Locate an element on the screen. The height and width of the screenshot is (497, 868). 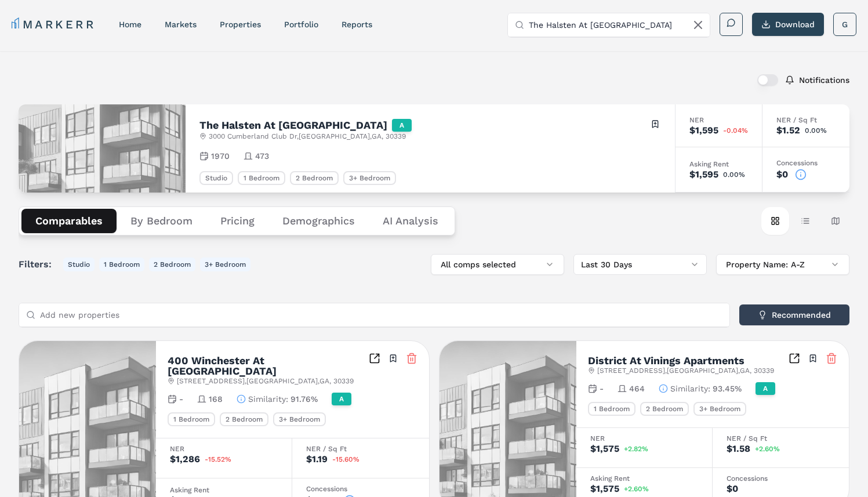
button: All comps selected is located at coordinates (497, 265).